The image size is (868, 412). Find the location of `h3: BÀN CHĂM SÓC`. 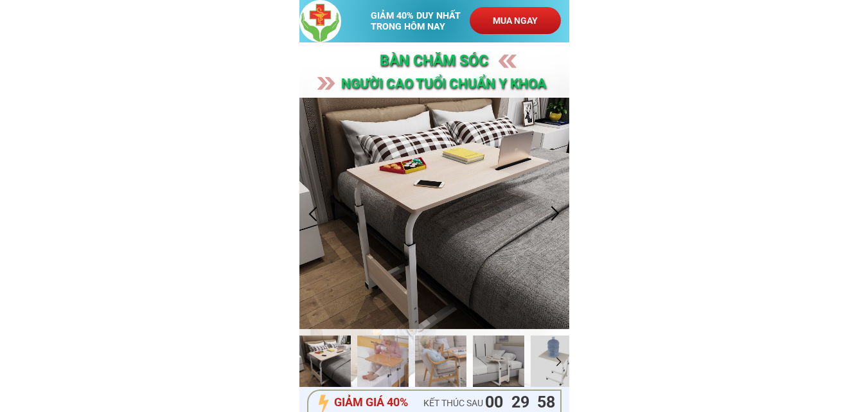

h3: BÀN CHĂM SÓC is located at coordinates (437, 61).